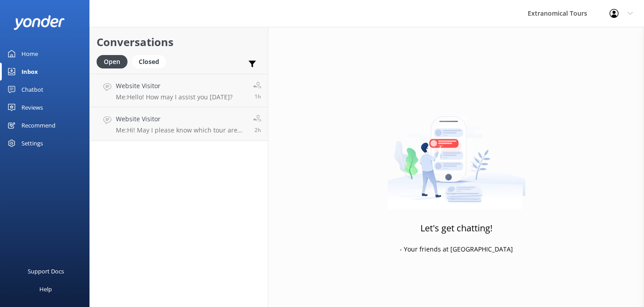 This screenshot has width=644, height=307. What do you see at coordinates (179, 42) in the screenshot?
I see `h2: Conversations` at bounding box center [179, 42].